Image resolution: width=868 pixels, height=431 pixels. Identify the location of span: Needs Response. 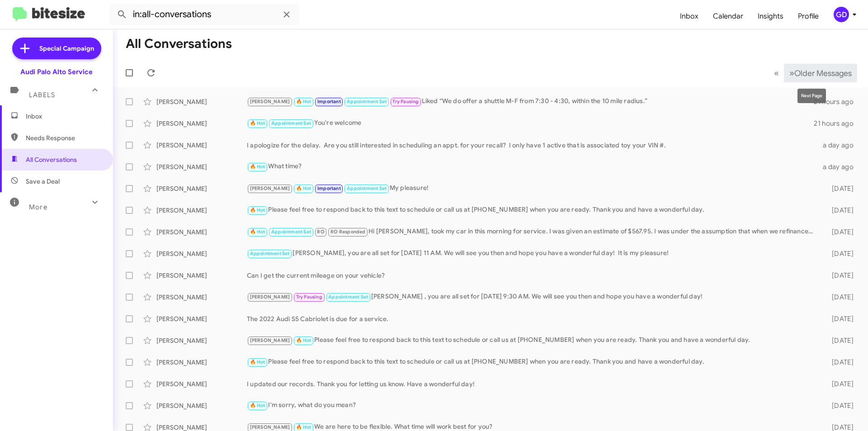
(64, 138).